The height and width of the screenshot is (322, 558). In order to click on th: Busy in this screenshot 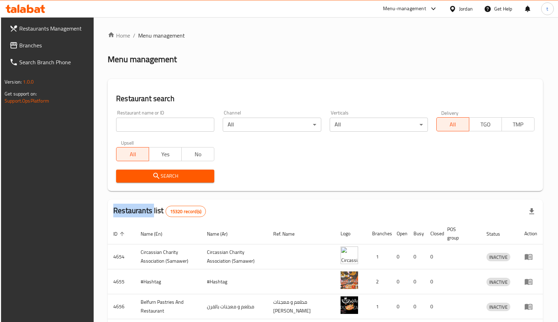, I will do `click(416, 233)`.